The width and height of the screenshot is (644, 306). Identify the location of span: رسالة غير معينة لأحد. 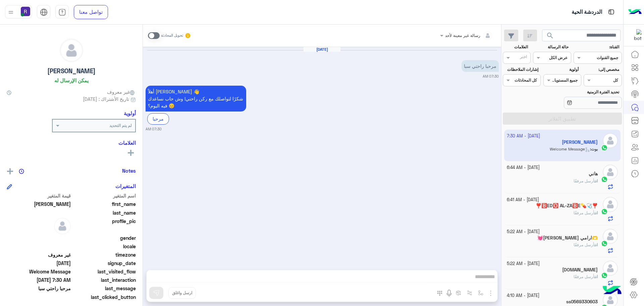
(462, 35).